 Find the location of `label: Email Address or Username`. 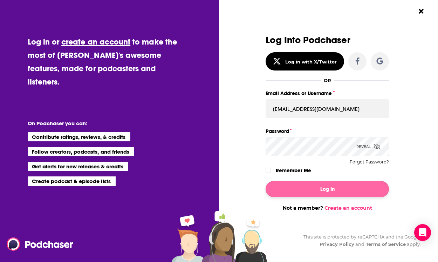

label: Email Address or Username is located at coordinates (327, 93).